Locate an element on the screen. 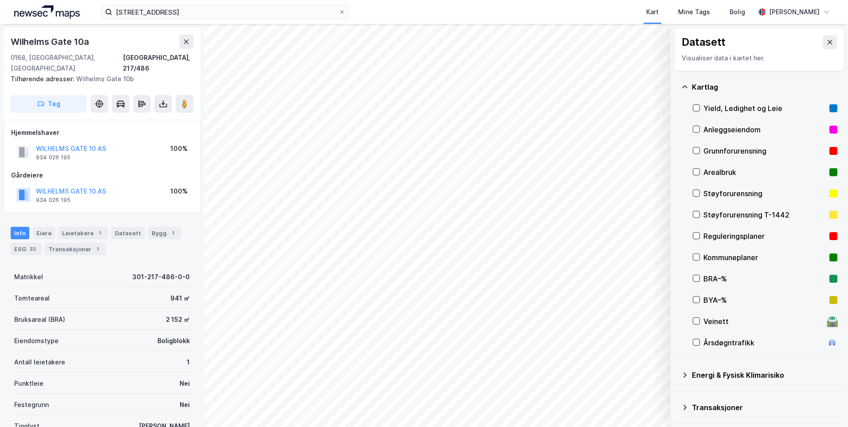  div: Wilhelms Gate 10a is located at coordinates (51, 42).